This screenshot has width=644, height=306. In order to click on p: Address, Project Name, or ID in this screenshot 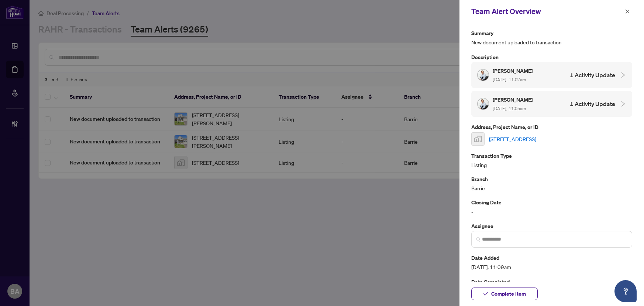, I will do `click(552, 127)`.